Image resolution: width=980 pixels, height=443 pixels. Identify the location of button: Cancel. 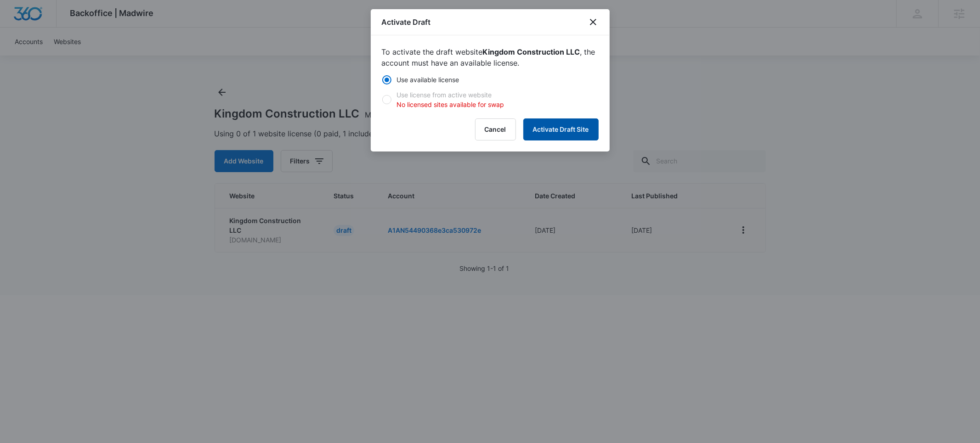
(495, 129).